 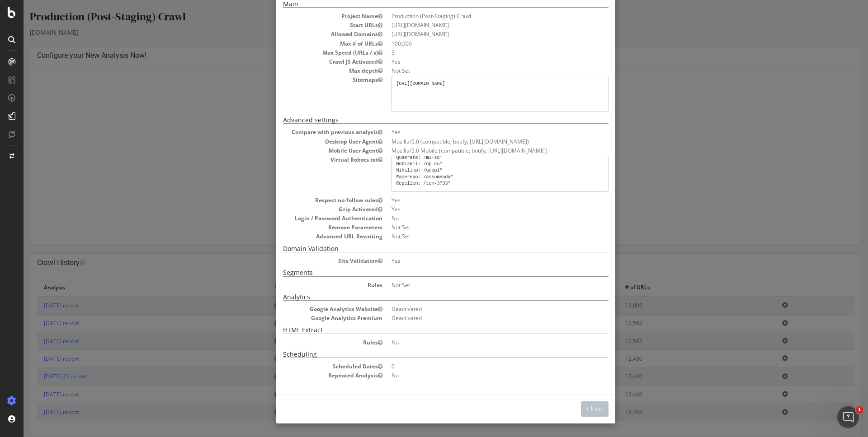 What do you see at coordinates (422, 4) in the screenshot?
I see `h5: Main` at bounding box center [422, 4].